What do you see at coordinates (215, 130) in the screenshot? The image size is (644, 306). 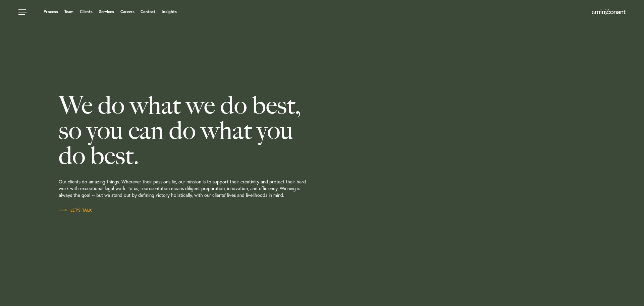 I see `h2: We do what we do best, so you can do what you do best.` at bounding box center [215, 130].